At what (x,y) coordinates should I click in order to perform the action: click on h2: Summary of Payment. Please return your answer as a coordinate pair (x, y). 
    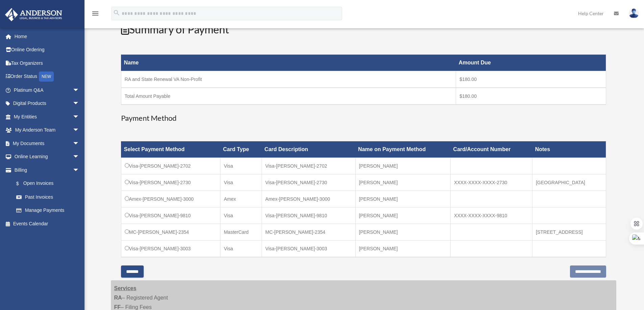
    Looking at the image, I should click on (363, 29).